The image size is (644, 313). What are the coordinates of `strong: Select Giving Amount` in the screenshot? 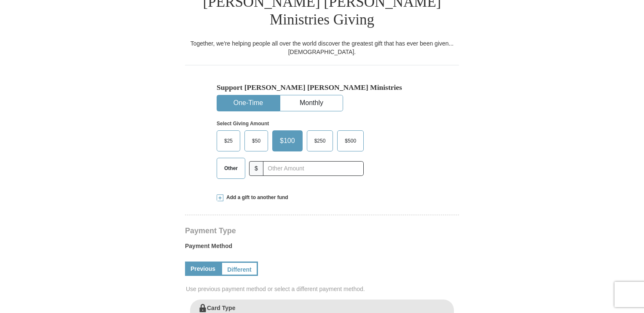 It's located at (243, 124).